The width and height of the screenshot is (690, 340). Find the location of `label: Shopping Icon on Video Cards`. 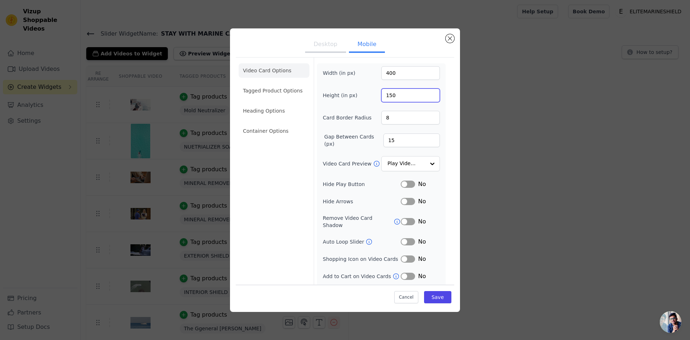

label: Shopping Icon on Video Cards is located at coordinates (361, 259).